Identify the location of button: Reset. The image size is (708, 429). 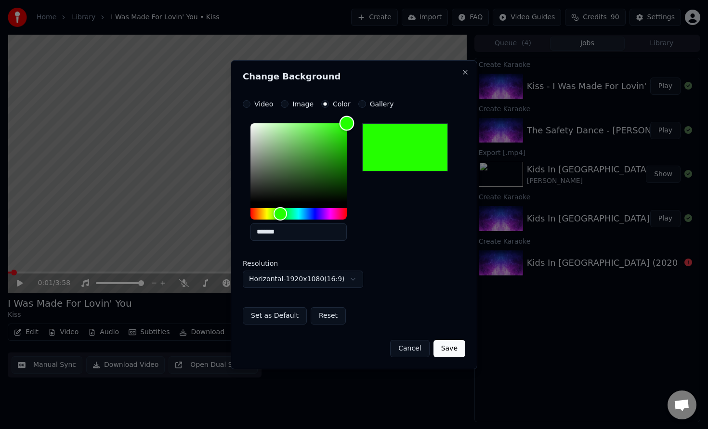
(328, 316).